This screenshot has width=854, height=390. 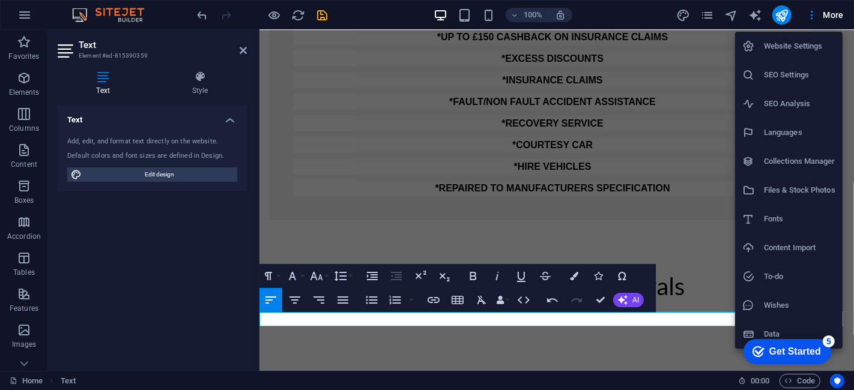 What do you see at coordinates (799, 190) in the screenshot?
I see `h6: Files & Stock Photos` at bounding box center [799, 190].